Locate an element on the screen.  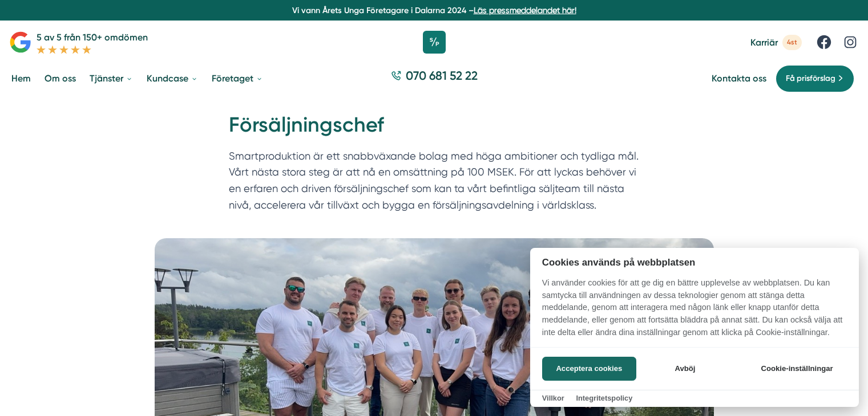
button: Acceptera cookies is located at coordinates (589, 369).